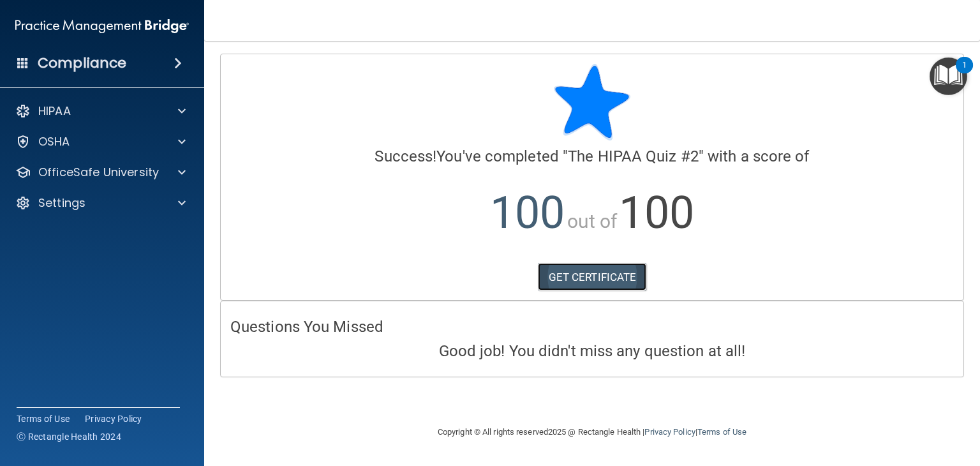 This screenshot has height=466, width=980. I want to click on p: OSHA, so click(54, 142).